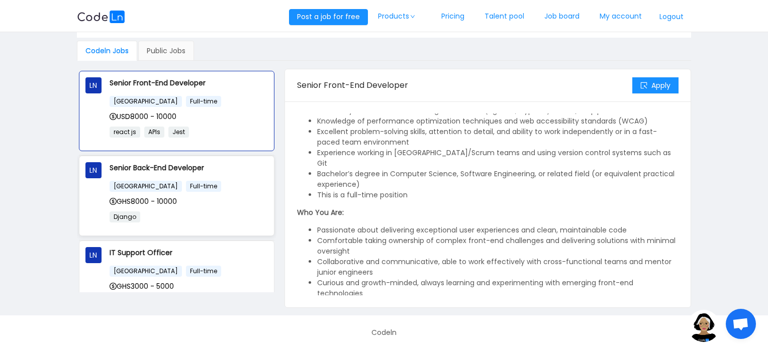 The width and height of the screenshot is (768, 349). I want to click on span: USD8000 - 10000, so click(143, 117).